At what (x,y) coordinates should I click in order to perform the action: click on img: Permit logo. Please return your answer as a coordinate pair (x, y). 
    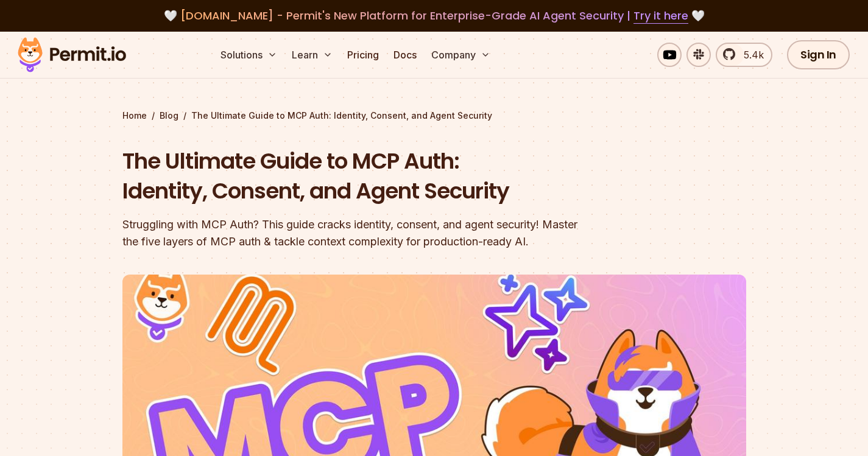
    Looking at the image, I should click on (72, 55).